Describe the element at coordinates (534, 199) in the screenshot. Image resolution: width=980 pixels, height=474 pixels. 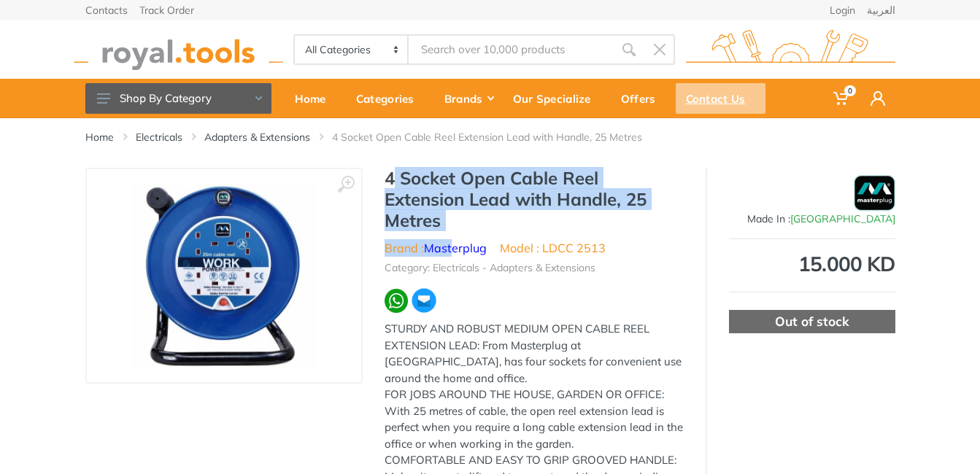
I see `h1: 4 Socket Open Cable Reel Extension Lead with Handle, 25 Metres` at that location.